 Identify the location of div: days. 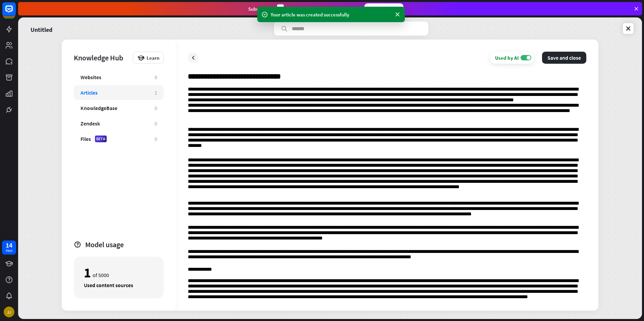
(9, 250).